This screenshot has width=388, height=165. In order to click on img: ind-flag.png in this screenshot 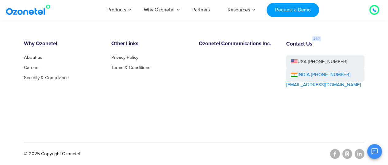, I will do `click(294, 75)`.